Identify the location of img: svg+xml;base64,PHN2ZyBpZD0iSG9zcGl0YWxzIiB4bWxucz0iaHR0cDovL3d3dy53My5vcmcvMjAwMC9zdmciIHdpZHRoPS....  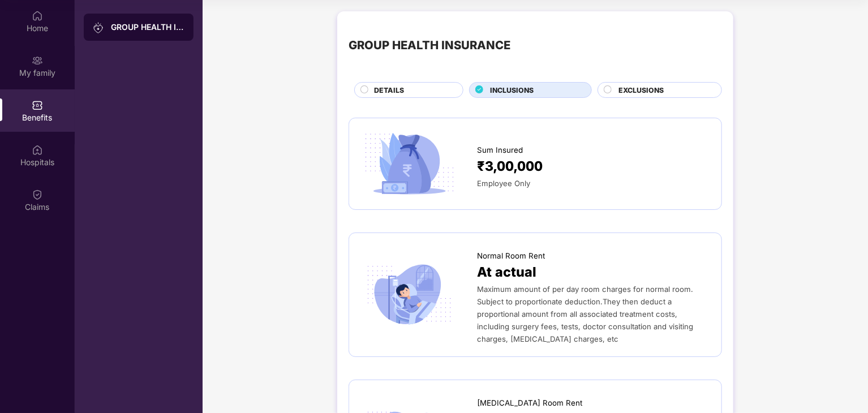
(37, 150).